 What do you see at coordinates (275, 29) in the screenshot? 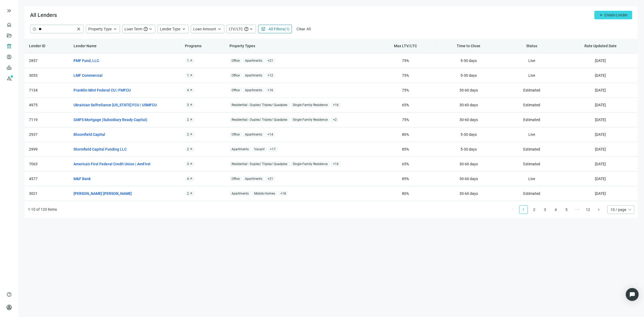
I see `button: tuneAll Filters(1)` at bounding box center [275, 29].